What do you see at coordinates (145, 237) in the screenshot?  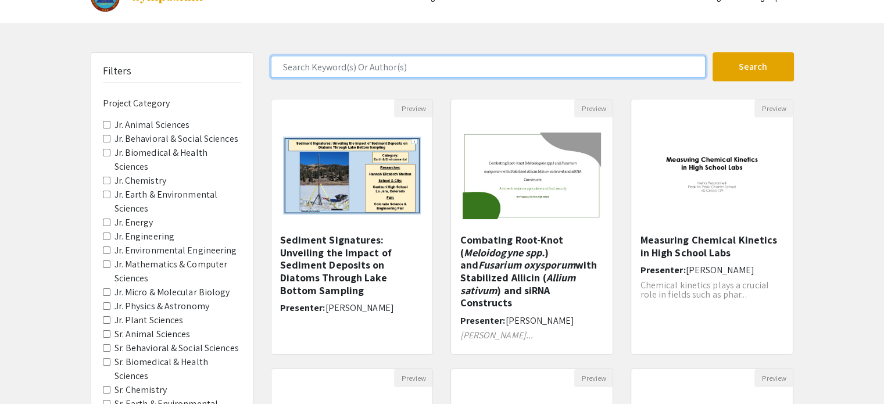 I see `label: Jr. Engineering` at bounding box center [145, 237].